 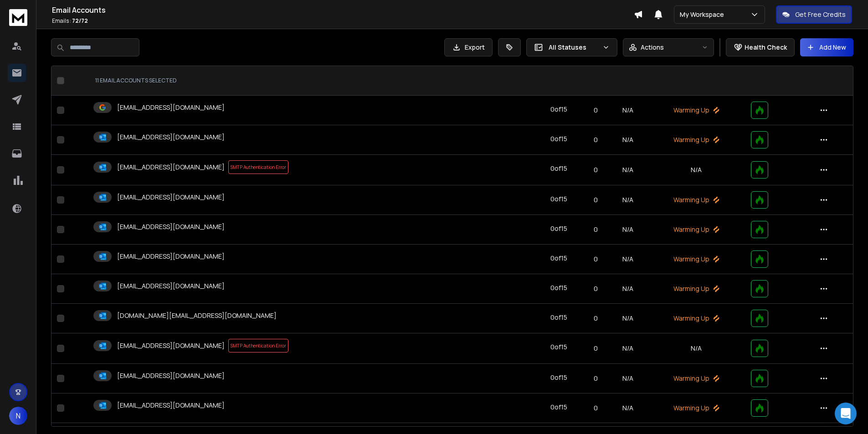 I want to click on p: Health Check, so click(x=765, y=47).